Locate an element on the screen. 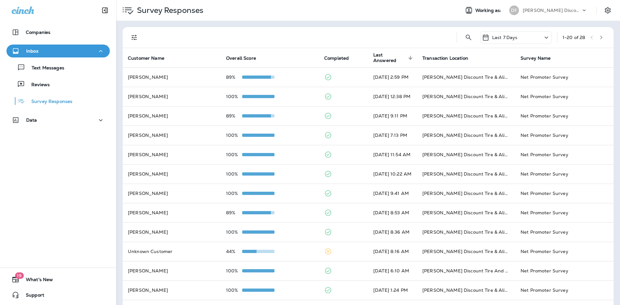 This screenshot has width=620, height=305. button: Companies is located at coordinates (58, 32).